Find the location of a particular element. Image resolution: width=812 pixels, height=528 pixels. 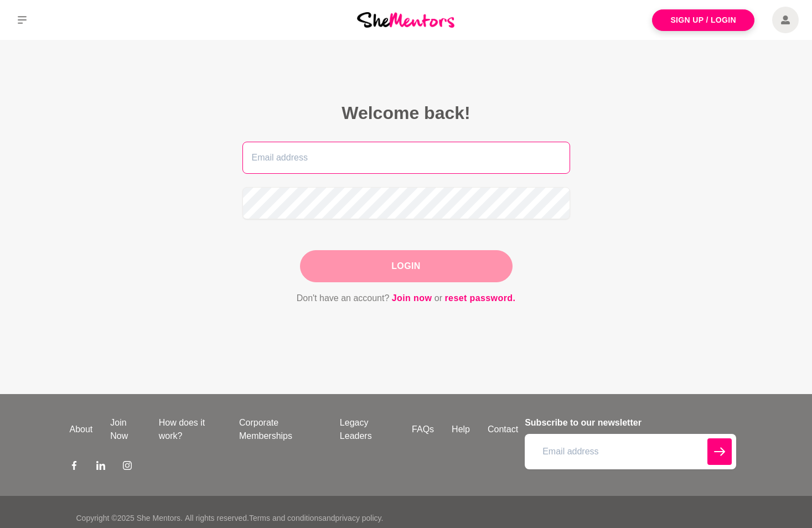

a: About is located at coordinates (81, 429).